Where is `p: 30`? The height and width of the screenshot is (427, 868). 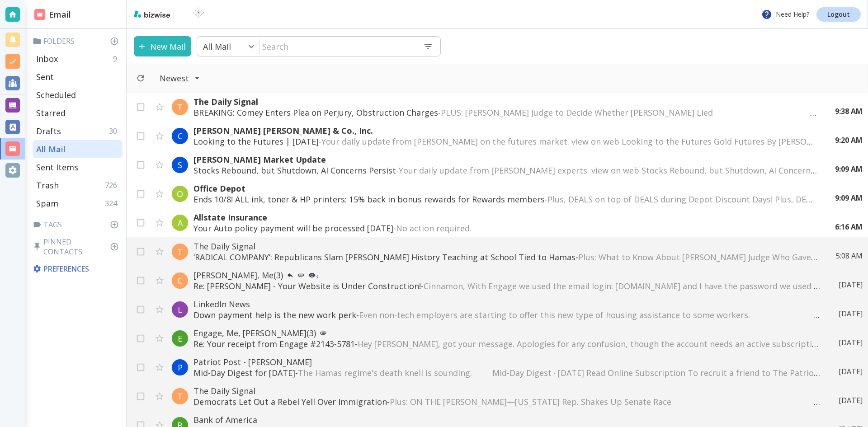
p: 30 is located at coordinates (115, 131).